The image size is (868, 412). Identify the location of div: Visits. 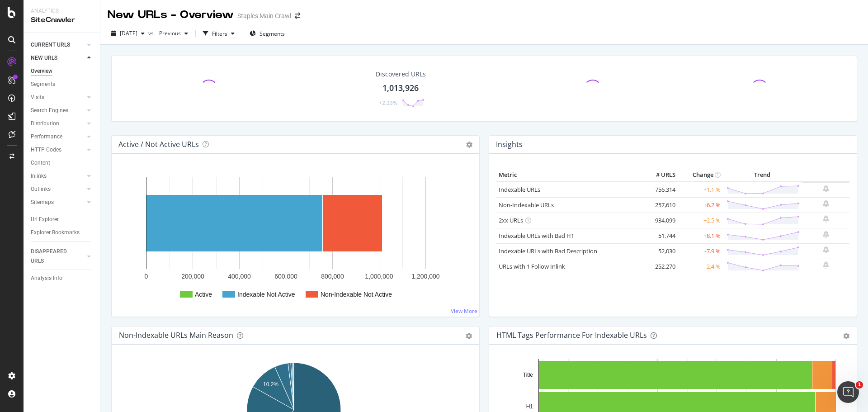
(38, 97).